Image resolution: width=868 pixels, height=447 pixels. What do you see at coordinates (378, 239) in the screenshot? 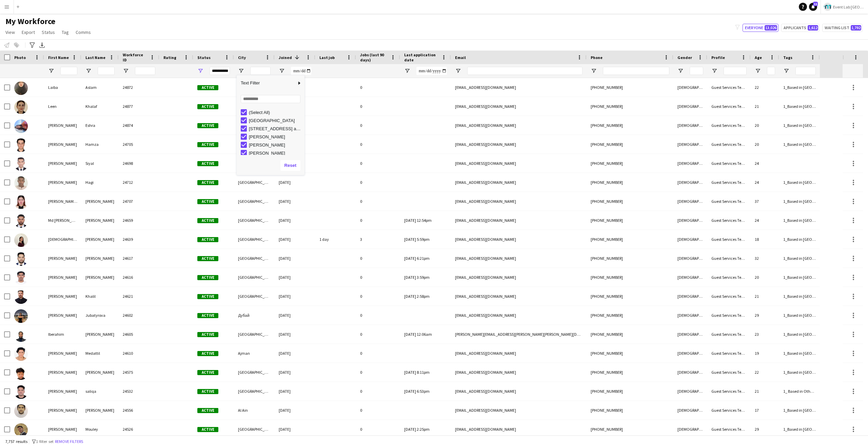
I see `div: 3` at bounding box center [378, 239].